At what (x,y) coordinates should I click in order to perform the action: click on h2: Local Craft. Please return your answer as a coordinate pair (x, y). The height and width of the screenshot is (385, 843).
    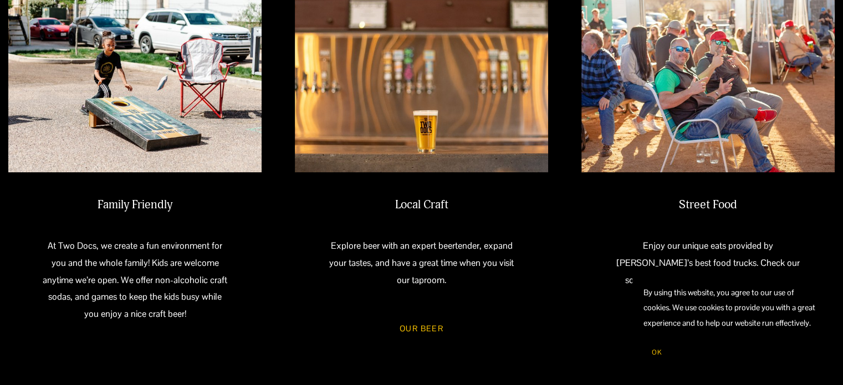
    Looking at the image, I should click on (421, 205).